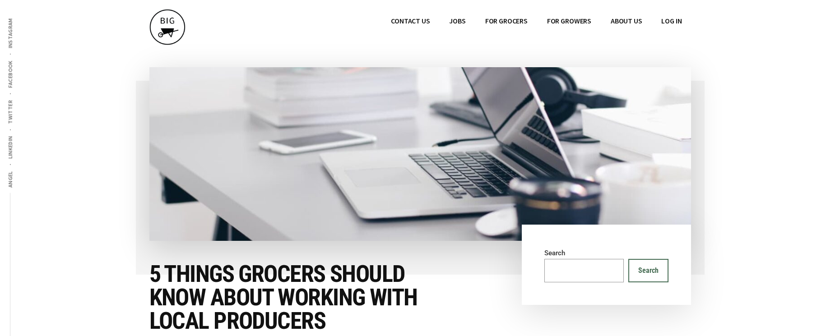 This screenshot has height=336, width=840. Describe the element at coordinates (10, 112) in the screenshot. I see `span: Twitter` at that location.